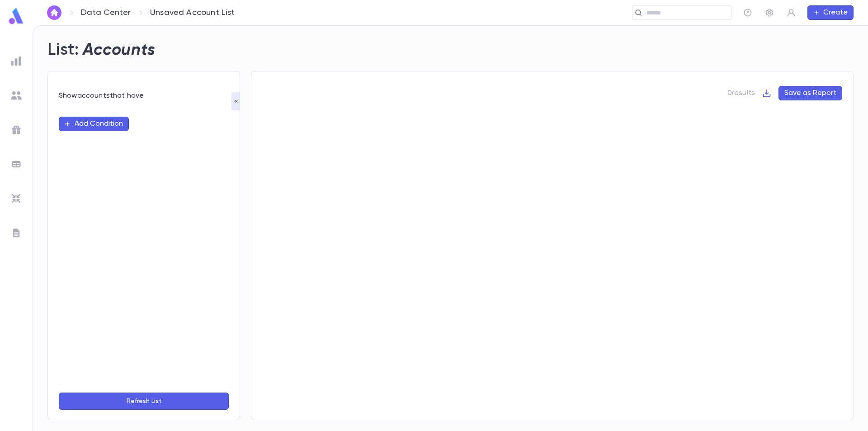 This screenshot has height=431, width=868. Describe the element at coordinates (16, 199) in the screenshot. I see `img: imports_grey.530a8a0e642e233f2baf0ef88e8c9fcb.svg` at that location.